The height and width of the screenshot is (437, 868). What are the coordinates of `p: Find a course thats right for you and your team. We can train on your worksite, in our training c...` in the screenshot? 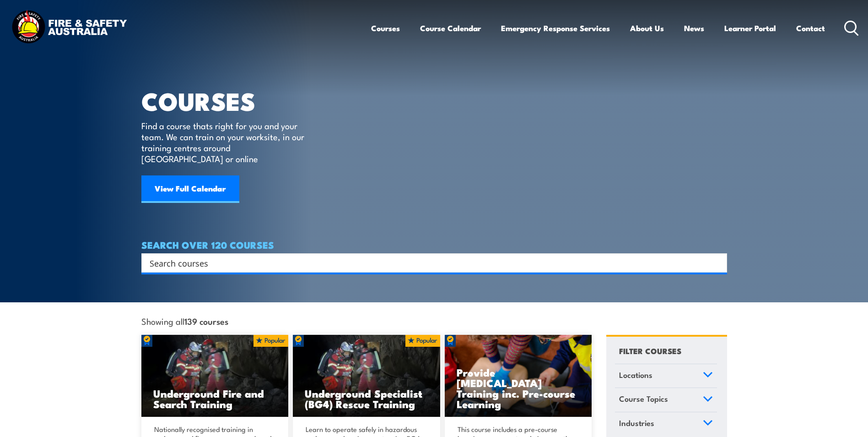 It's located at (225, 142).